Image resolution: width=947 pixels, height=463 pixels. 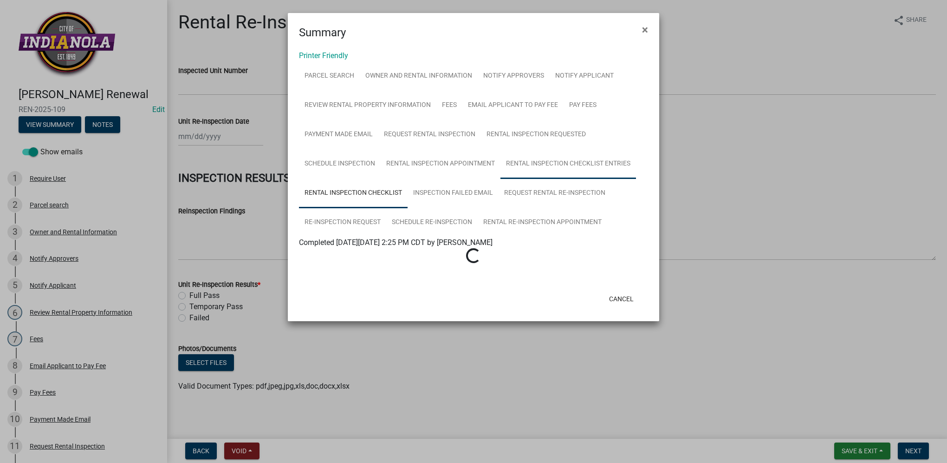 What do you see at coordinates (324, 55) in the screenshot?
I see `a: Printer Friendly` at bounding box center [324, 55].